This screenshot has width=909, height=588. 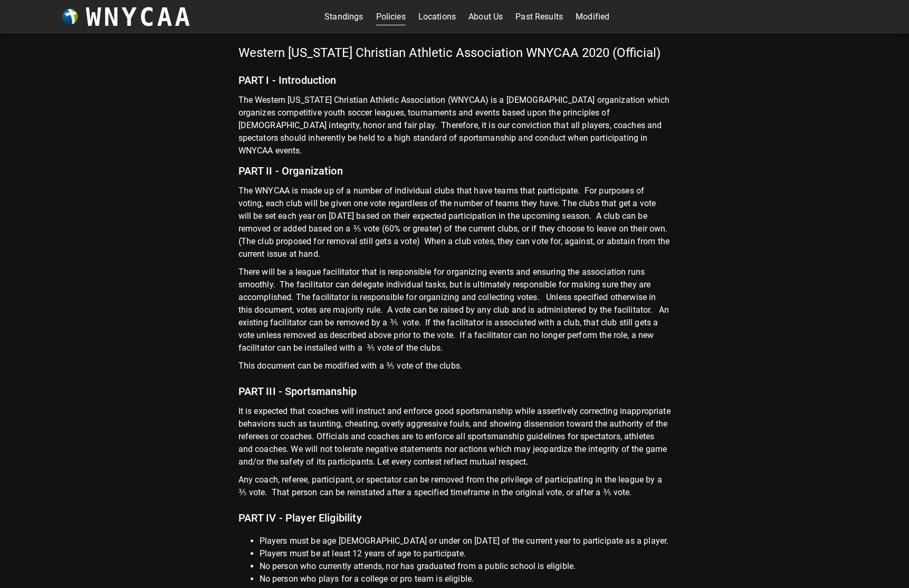 What do you see at coordinates (454, 391) in the screenshot?
I see `h6: PART III - Sportsmanship` at bounding box center [454, 391].